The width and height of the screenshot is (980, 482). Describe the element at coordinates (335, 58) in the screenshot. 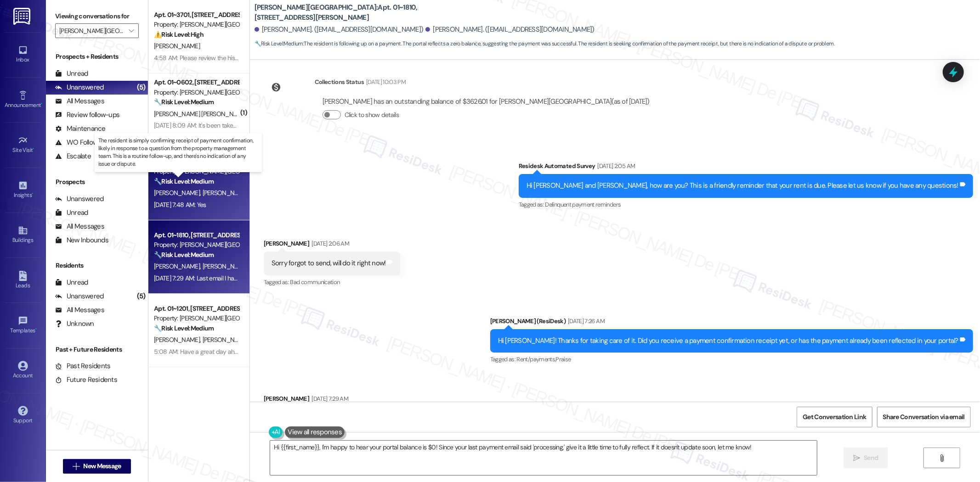

I see `div: 4:58 AM: Please review the history This is a you issue I paid You acknowledged I paid Your check ...` at that location.